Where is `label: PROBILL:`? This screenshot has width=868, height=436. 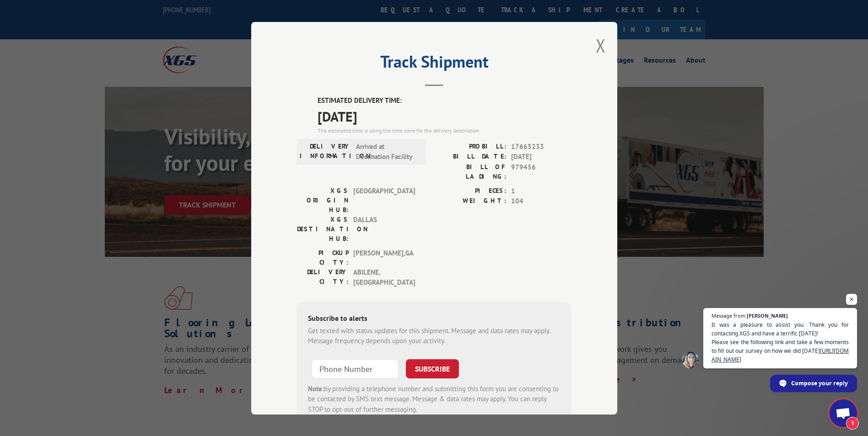
label: PROBILL: is located at coordinates (470, 146).